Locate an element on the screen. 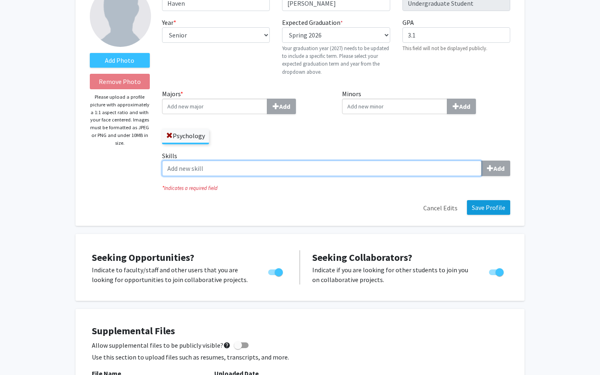 The height and width of the screenshot is (375, 600). button: Skills is located at coordinates (495, 169).